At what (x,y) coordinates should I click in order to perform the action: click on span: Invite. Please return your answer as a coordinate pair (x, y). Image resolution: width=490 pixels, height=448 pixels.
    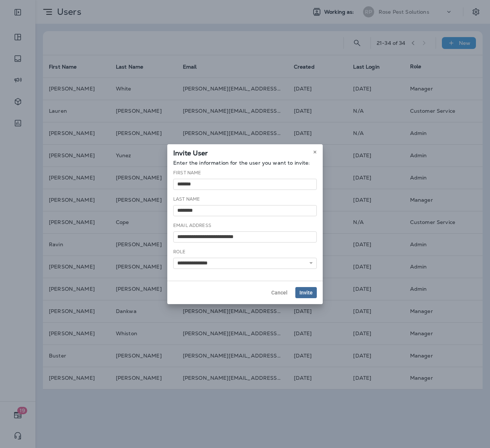
    Looking at the image, I should click on (307, 293).